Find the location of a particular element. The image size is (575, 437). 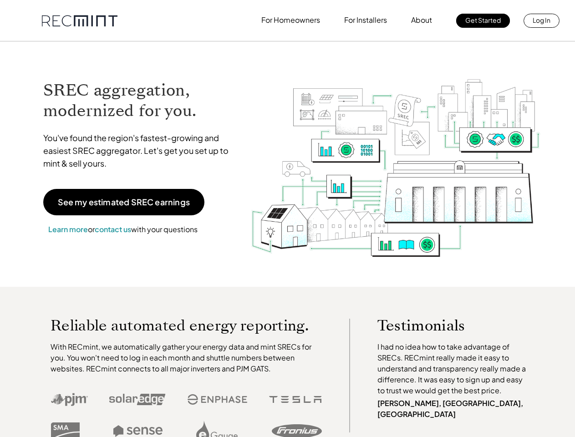

p: For Homeowners is located at coordinates (290, 20).